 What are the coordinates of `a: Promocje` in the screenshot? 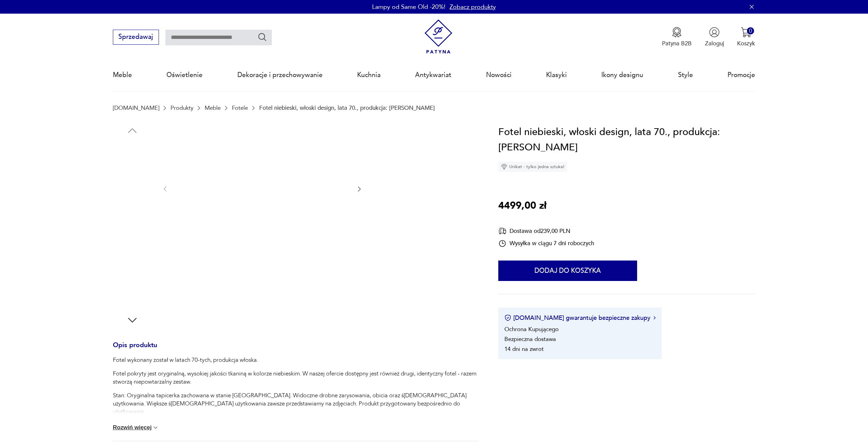 It's located at (741, 75).